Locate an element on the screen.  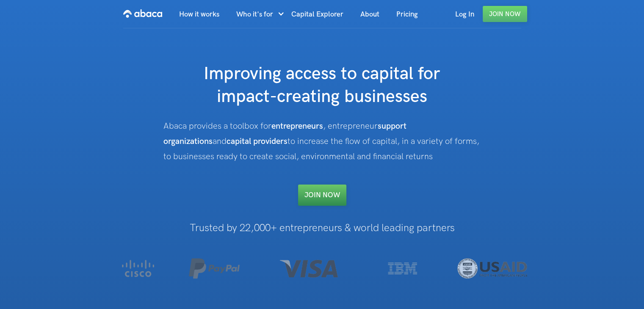
strong: entrepreneurs is located at coordinates (297, 127).